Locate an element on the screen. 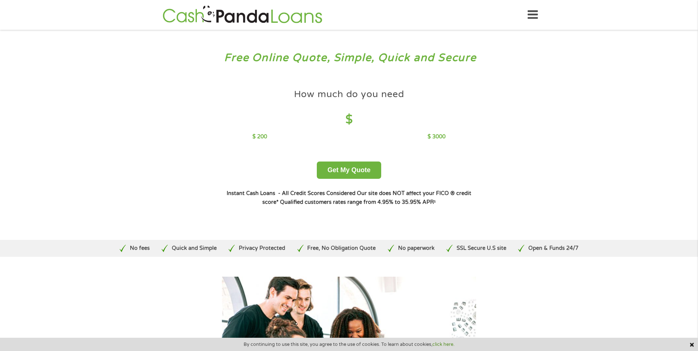 The height and width of the screenshot is (351, 698). strong: Our site does NOT affect your FICO ® credit score* is located at coordinates (367, 198).